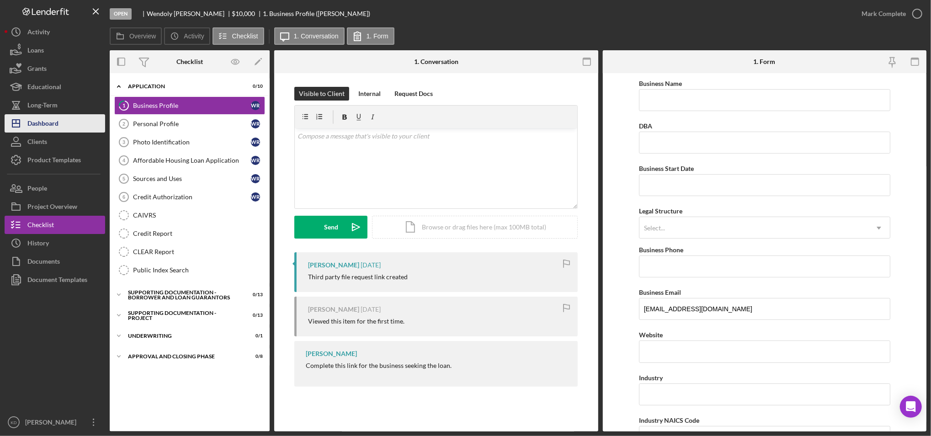  I want to click on text: KD, so click(13, 422).